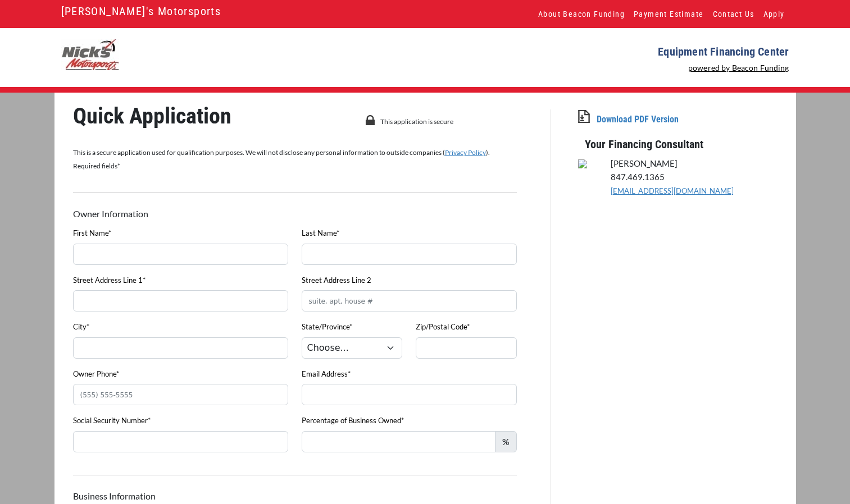 The width and height of the screenshot is (850, 504). Describe the element at coordinates (353, 422) in the screenshot. I see `label: Percentage of Business Owned*` at that location.